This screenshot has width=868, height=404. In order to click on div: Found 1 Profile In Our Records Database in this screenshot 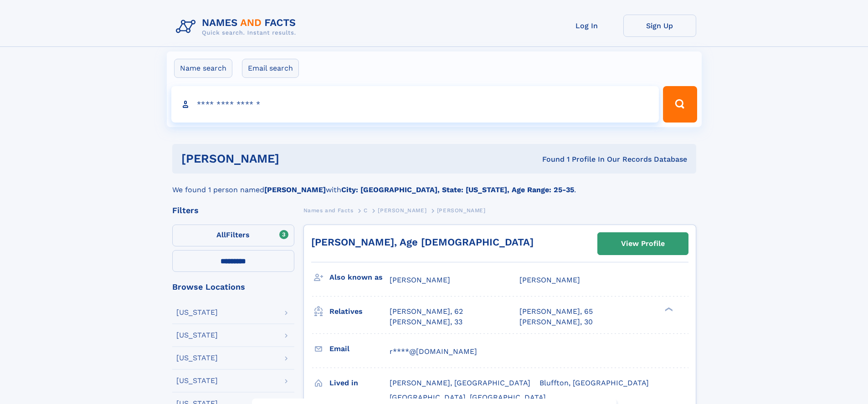, I will do `click(548, 159)`.